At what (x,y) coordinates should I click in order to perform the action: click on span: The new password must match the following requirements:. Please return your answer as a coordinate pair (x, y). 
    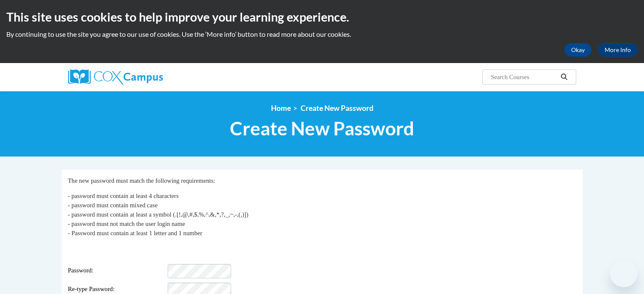
    Looking at the image, I should click on (142, 181).